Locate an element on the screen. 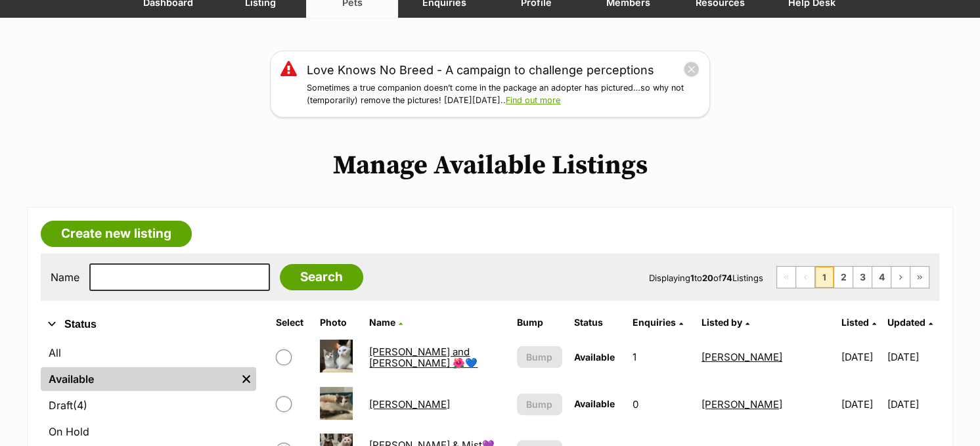 This screenshot has height=446, width=980. span: Updated is located at coordinates (906, 322).